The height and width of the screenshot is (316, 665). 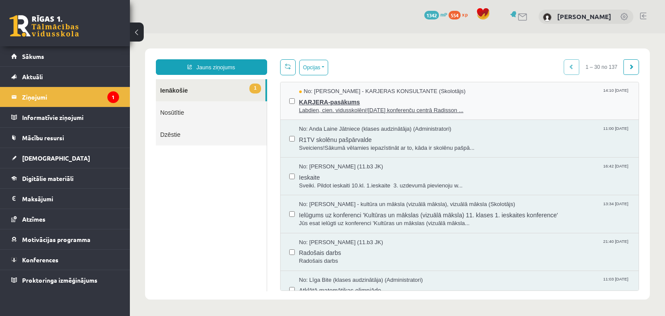 What do you see at coordinates (547, 17) in the screenshot?
I see `img: Rūta Rutka` at bounding box center [547, 17].